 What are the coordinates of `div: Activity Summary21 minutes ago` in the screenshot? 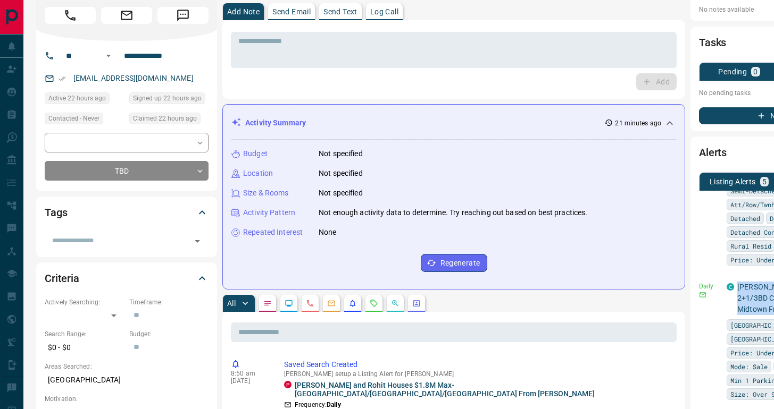 It's located at (454, 123).